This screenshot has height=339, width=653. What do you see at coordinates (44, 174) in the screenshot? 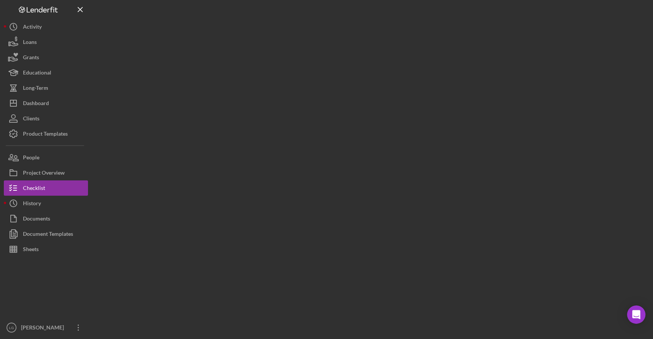
I see `div: Project Overview` at bounding box center [44, 174].